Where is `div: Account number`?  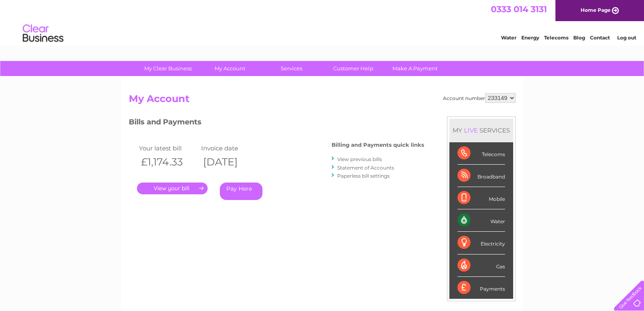
div: Account number is located at coordinates (479, 98).